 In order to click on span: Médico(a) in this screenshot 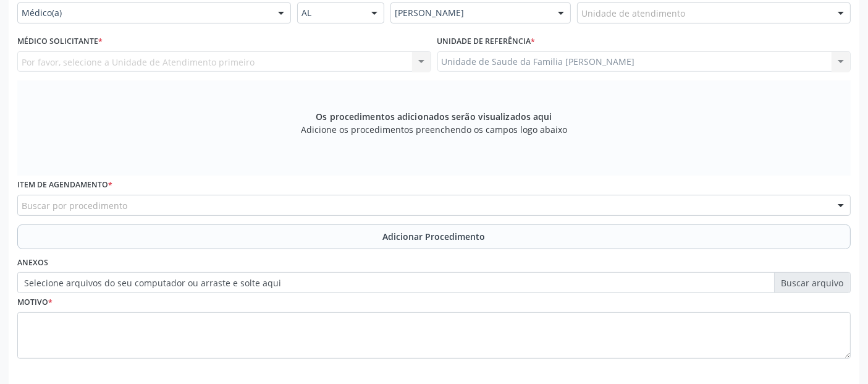, I will do `click(143, 13)`.